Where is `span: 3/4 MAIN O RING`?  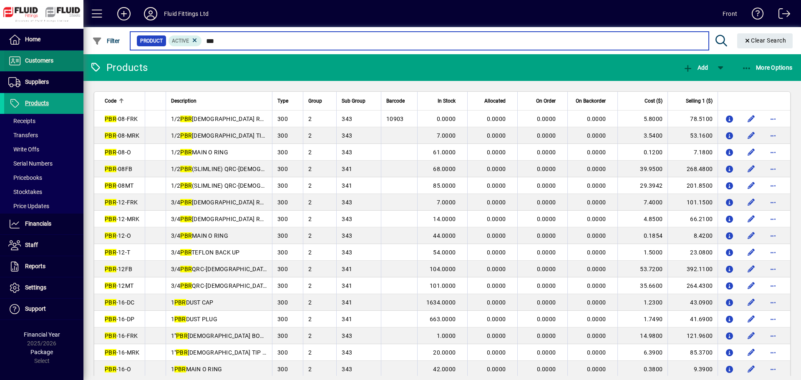 span: 3/4 MAIN O RING is located at coordinates (199, 236).